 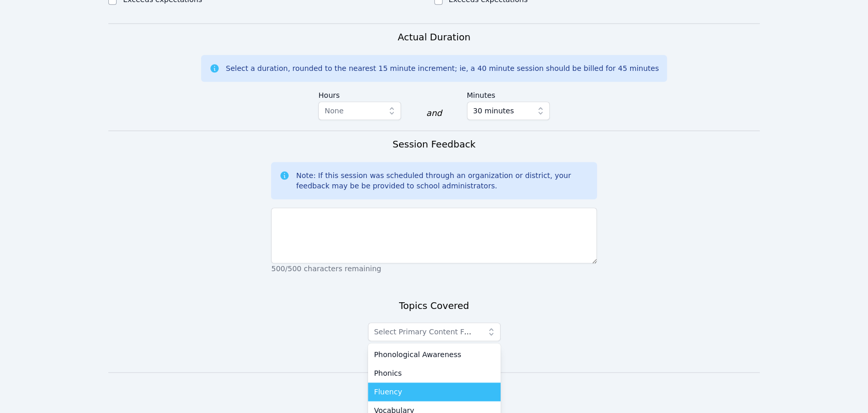 What do you see at coordinates (333, 111) in the screenshot?
I see `span: None` at bounding box center [333, 111].